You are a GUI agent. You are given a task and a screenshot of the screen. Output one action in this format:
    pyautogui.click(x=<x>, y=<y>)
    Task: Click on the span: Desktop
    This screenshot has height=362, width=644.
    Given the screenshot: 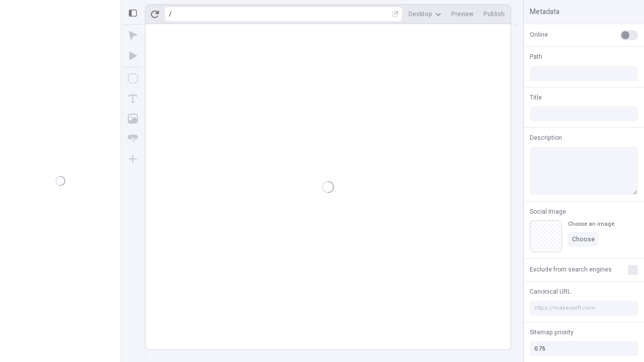 What is the action you would take?
    pyautogui.click(x=420, y=14)
    